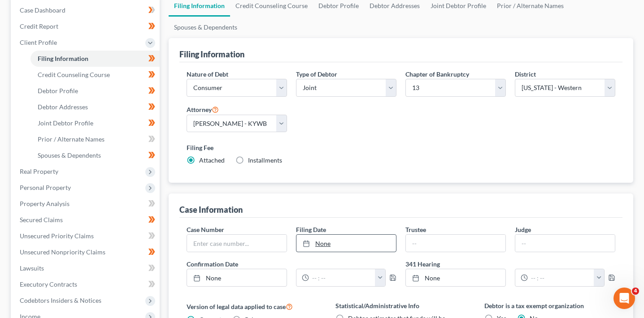  What do you see at coordinates (46, 188) in the screenshot?
I see `span: Personal Property` at bounding box center [46, 188].